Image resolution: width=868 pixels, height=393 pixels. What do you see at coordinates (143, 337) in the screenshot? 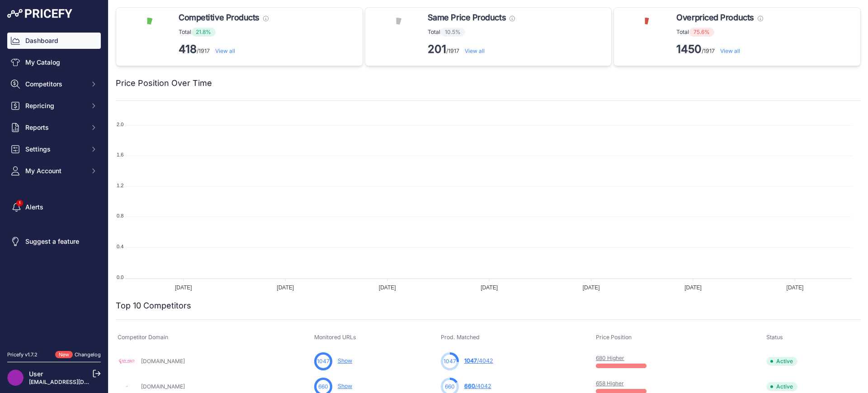
I see `span: Competitor Domain` at bounding box center [143, 337].